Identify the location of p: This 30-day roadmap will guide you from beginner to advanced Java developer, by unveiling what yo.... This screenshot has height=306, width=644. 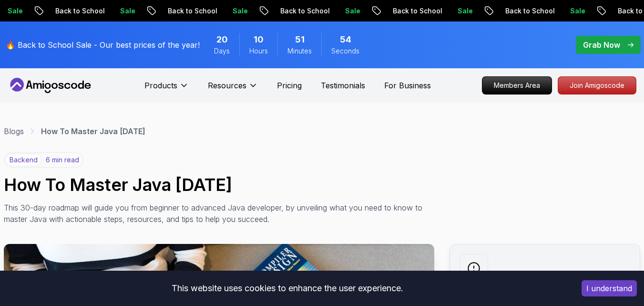
(217, 213).